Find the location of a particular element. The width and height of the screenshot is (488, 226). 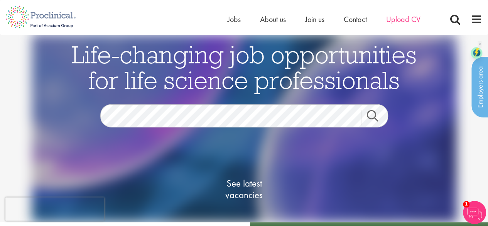

span: See latest vacancies is located at coordinates (244, 189).